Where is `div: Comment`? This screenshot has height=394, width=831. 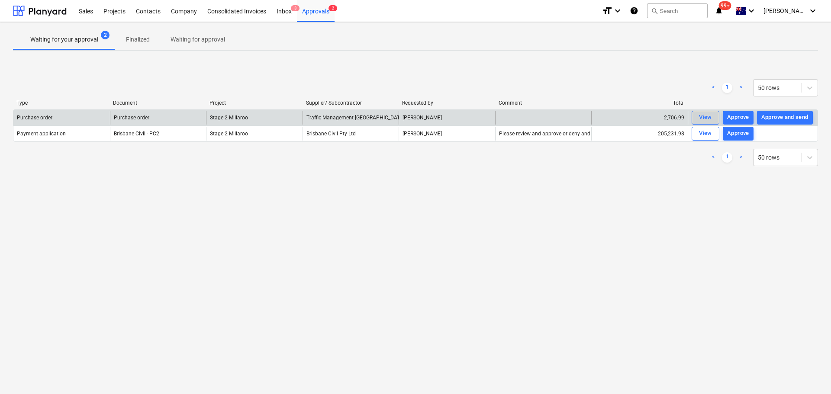 div: Comment is located at coordinates (543, 103).